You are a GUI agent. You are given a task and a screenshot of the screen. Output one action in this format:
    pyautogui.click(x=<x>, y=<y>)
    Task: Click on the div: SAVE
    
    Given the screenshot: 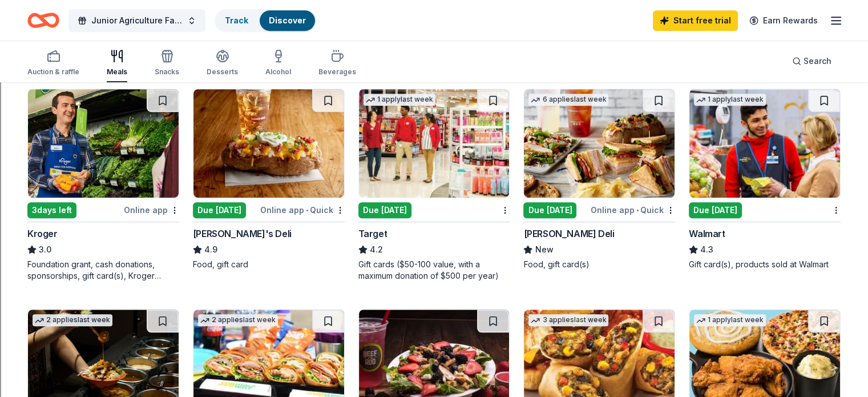 What is the action you would take?
    pyautogui.click(x=434, y=353)
    